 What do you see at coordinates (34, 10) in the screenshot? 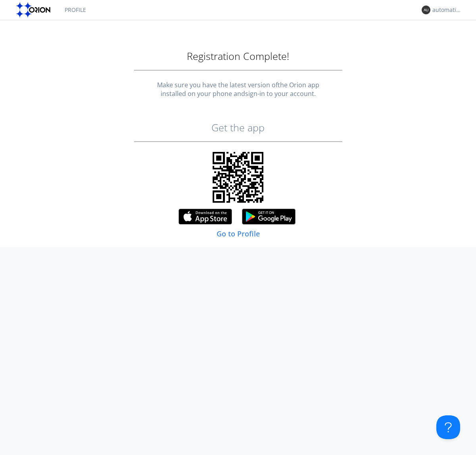
I see `img: orion-labs-logo.svg` at bounding box center [34, 10].